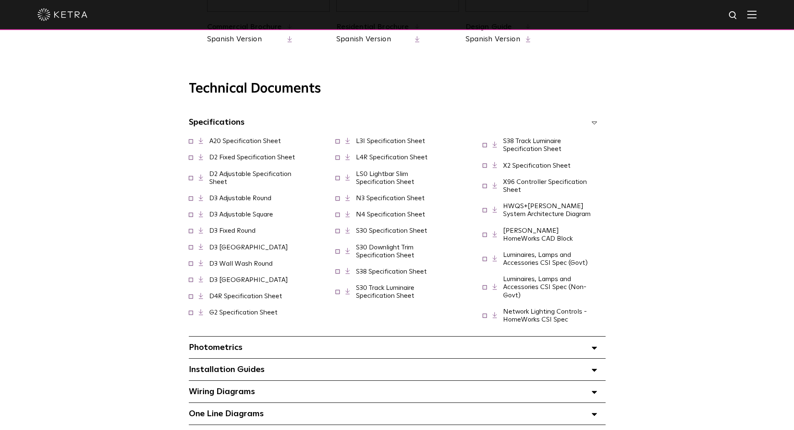 The height and width of the screenshot is (430, 794). Describe the element at coordinates (545, 287) in the screenshot. I see `a: Luminaires, Lamps and Accessories CSI Spec (Non-Govt)` at that location.